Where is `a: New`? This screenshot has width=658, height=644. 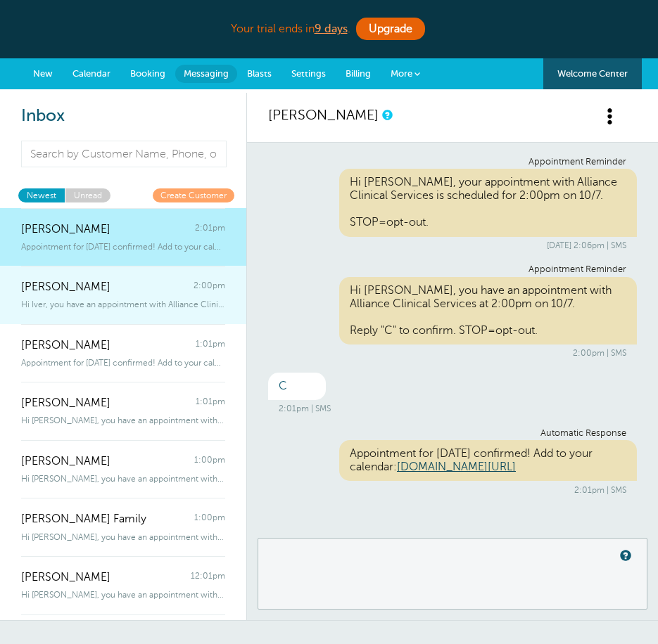
a: New is located at coordinates (43, 74).